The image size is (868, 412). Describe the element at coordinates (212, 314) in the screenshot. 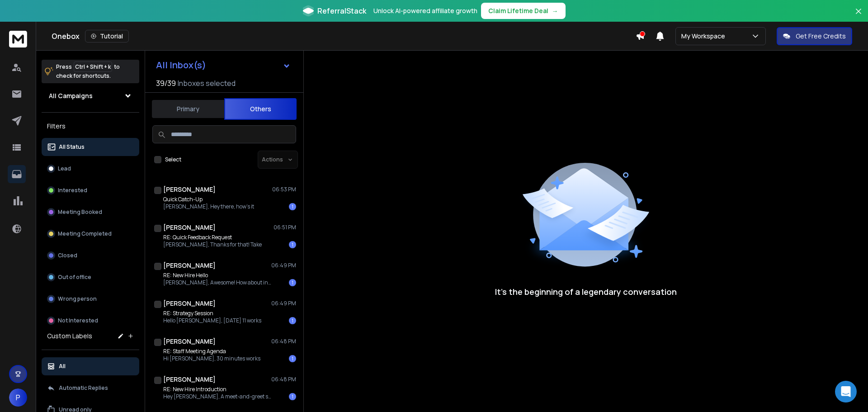

I see `p: RE: Strategy Session` at that location.